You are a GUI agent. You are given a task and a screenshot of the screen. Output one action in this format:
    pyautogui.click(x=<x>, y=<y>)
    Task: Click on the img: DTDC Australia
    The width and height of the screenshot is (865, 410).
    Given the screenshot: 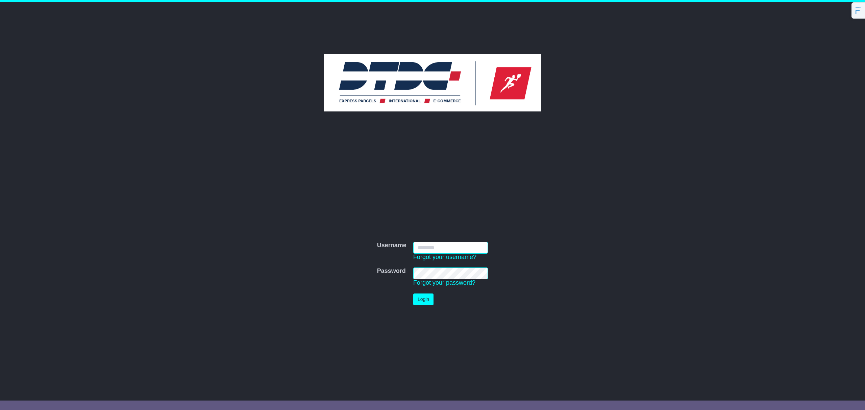 What is the action you would take?
    pyautogui.click(x=432, y=83)
    